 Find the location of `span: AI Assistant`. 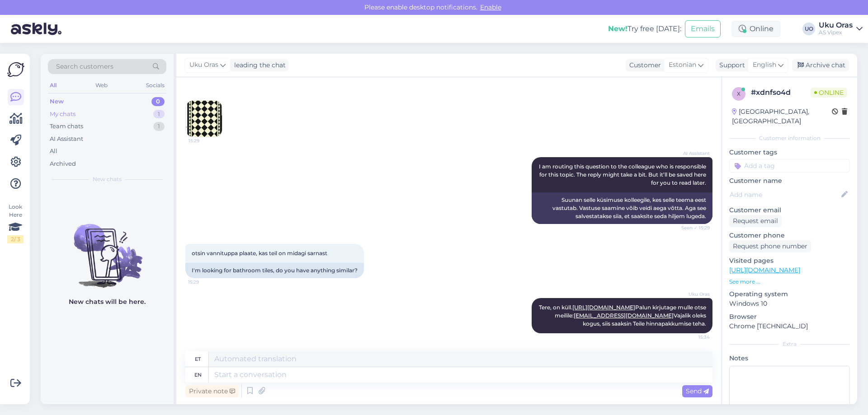

span: AI Assistant is located at coordinates (693, 153).